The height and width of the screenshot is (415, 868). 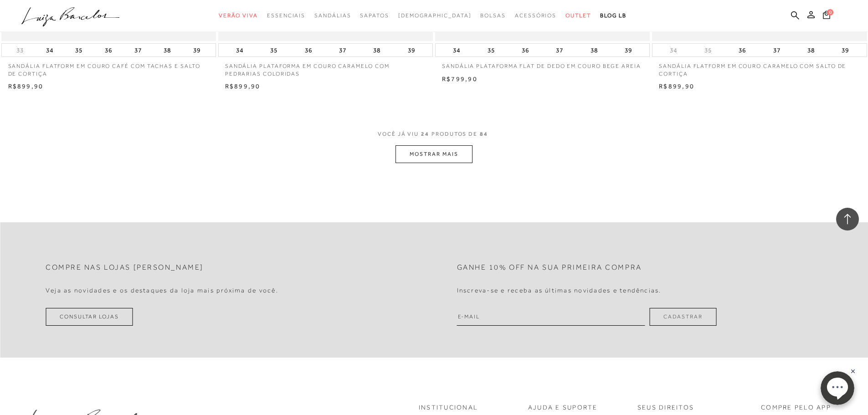 I want to click on span: Verão Viva, so click(x=238, y=16).